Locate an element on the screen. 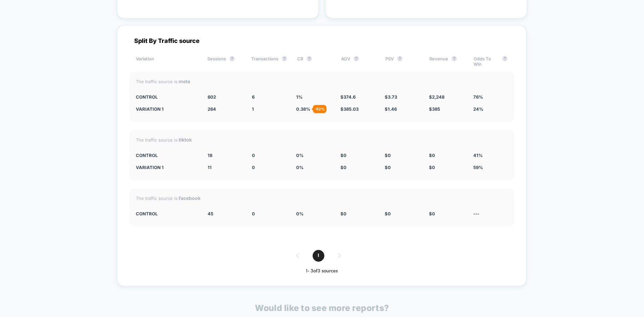 The height and width of the screenshot is (317, 644). div: Revenue is located at coordinates (446, 61).